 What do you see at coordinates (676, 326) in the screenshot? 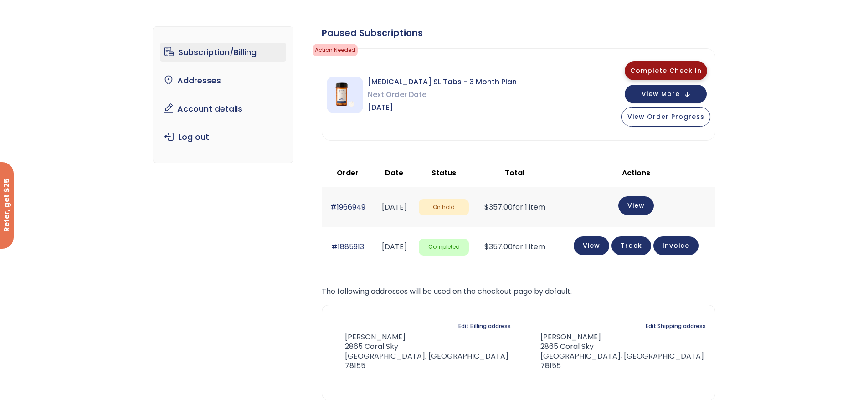
I see `a: Edit Shipping address` at bounding box center [676, 326].